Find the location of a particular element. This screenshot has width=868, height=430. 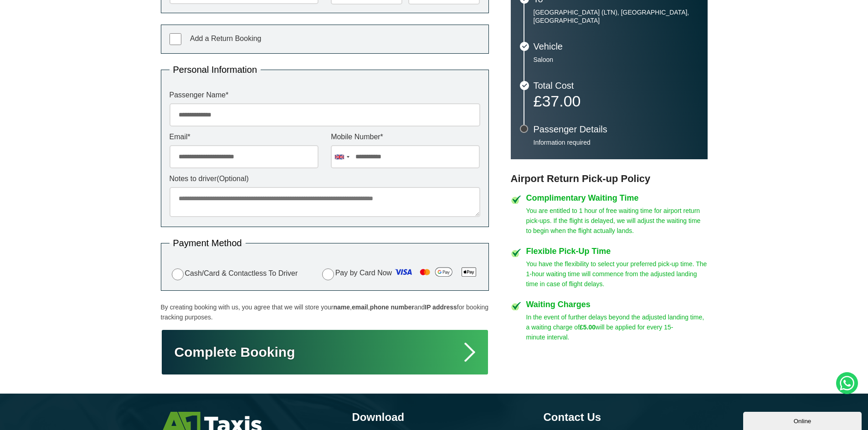

h3: Passenger Details is located at coordinates (616, 130).